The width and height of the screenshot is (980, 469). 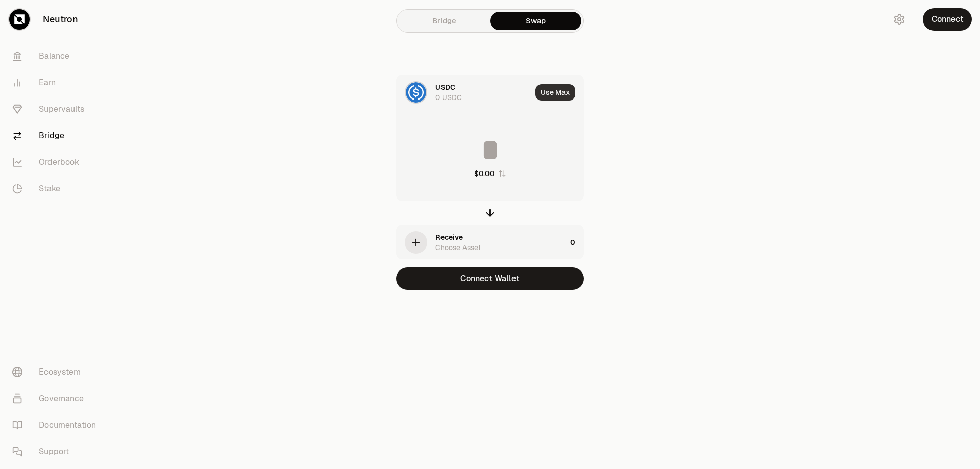 What do you see at coordinates (490, 243) in the screenshot?
I see `button: ReceiveChoose Asset0` at bounding box center [490, 243].